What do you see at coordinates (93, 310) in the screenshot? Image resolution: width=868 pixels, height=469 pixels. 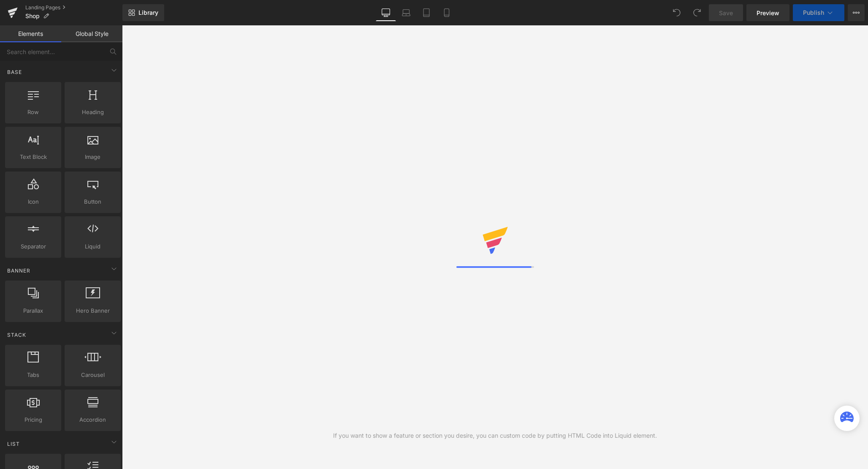 I see `span: Hero Banner` at bounding box center [93, 310].